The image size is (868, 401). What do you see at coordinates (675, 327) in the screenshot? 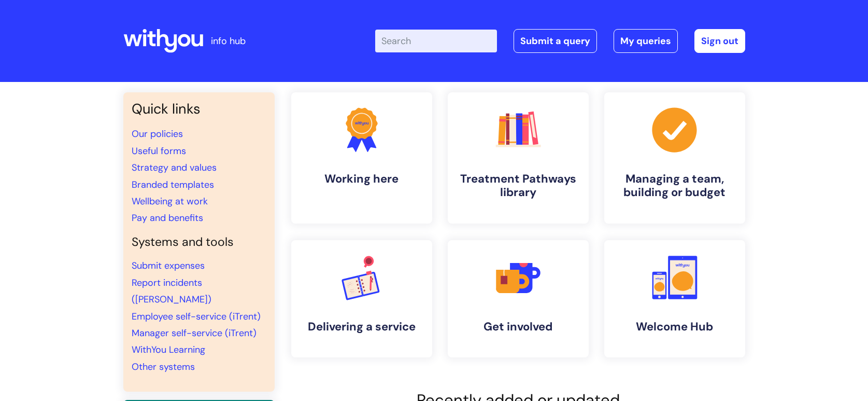
I see `h4: Welcome Hub` at bounding box center [675, 327].